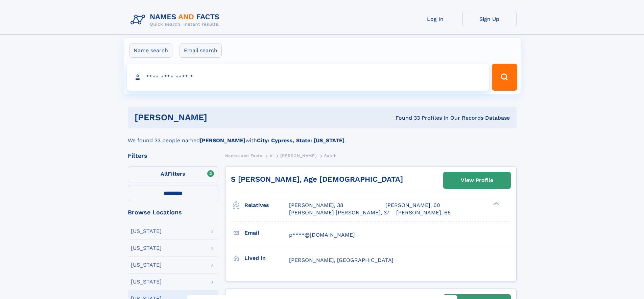 This screenshot has width=644, height=299. Describe the element at coordinates (173, 174) in the screenshot. I see `label: Filters` at that location.